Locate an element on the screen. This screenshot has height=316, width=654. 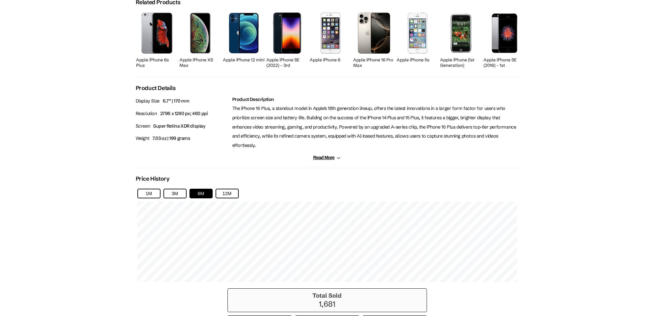
h3: Total Sold is located at coordinates (327, 296).